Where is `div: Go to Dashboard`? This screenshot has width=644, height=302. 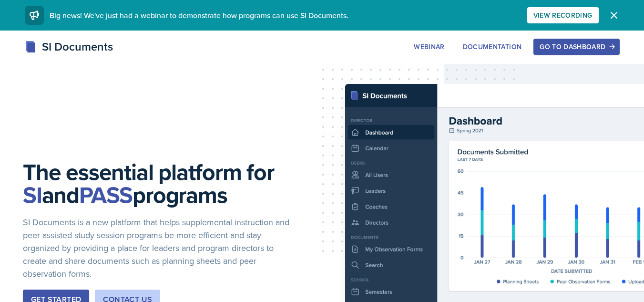
div: Go to Dashboard is located at coordinates (577, 47).